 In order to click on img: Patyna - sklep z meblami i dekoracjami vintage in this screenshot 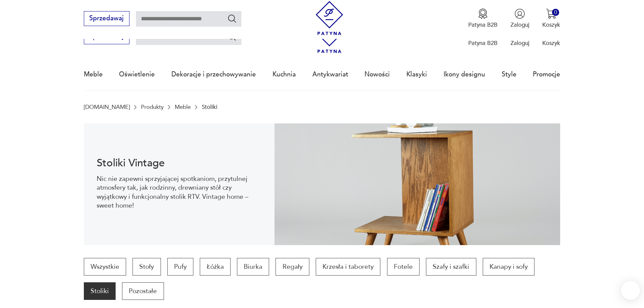, I will do `click(329, 18)`.